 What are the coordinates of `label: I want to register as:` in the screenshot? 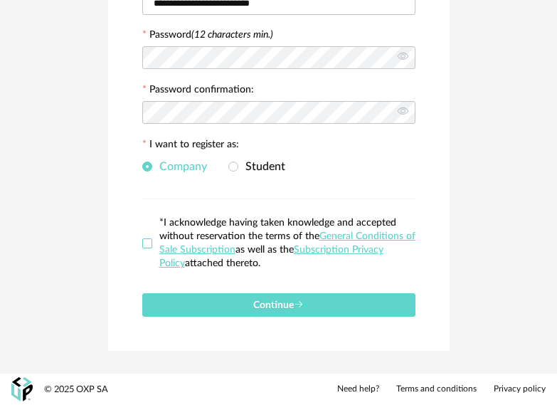 It's located at (191, 146).